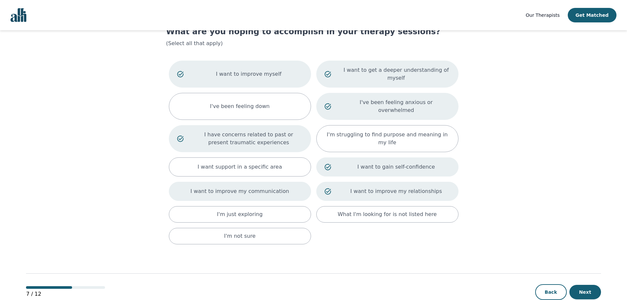  What do you see at coordinates (249, 138) in the screenshot?
I see `p: I have concerns related to past or present traumatic experiences` at bounding box center [249, 138].